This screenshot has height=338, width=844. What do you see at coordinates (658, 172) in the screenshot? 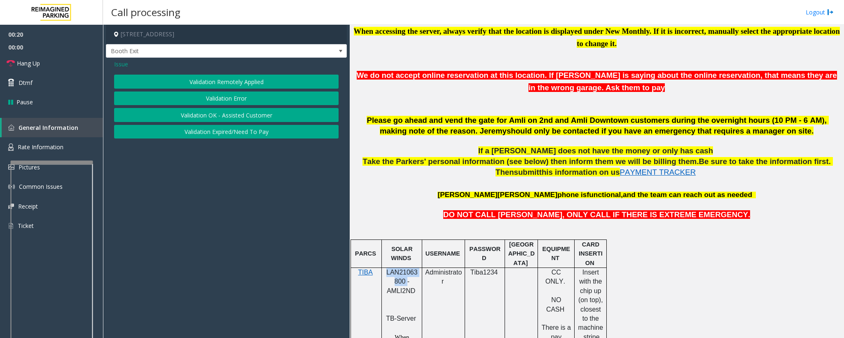
I see `span: PAYMENT TRACKER` at bounding box center [658, 172].